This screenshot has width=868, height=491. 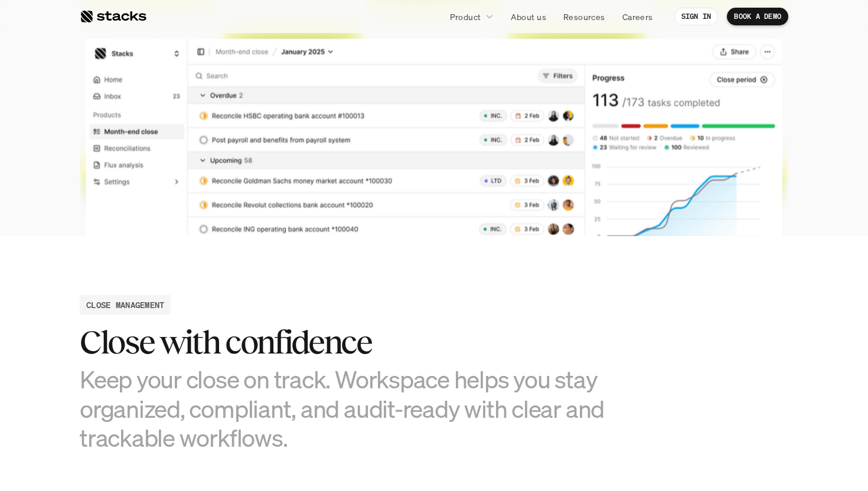 I want to click on a: Privacy Policy, so click(x=166, y=229).